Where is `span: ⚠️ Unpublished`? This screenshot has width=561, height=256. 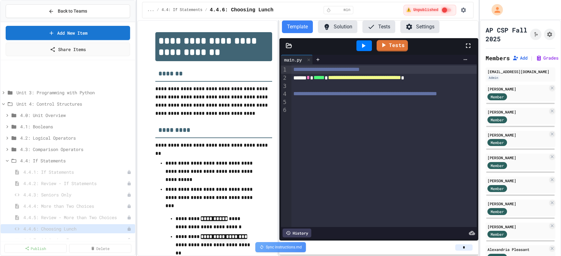
span: ⚠️ Unpublished is located at coordinates (422, 10).